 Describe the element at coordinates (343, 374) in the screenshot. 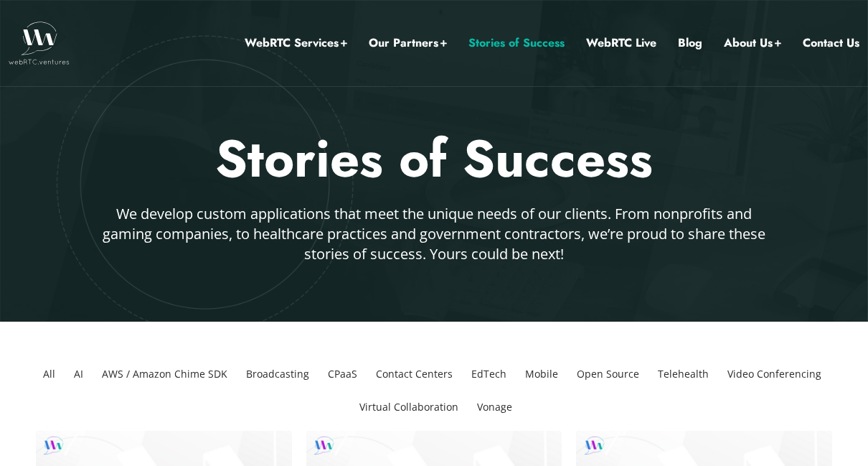

I see `li: CPaaS` at that location.